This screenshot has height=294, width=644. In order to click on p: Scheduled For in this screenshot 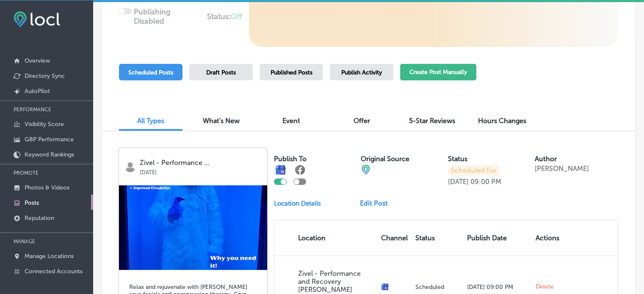, I will do `click(474, 170)`.